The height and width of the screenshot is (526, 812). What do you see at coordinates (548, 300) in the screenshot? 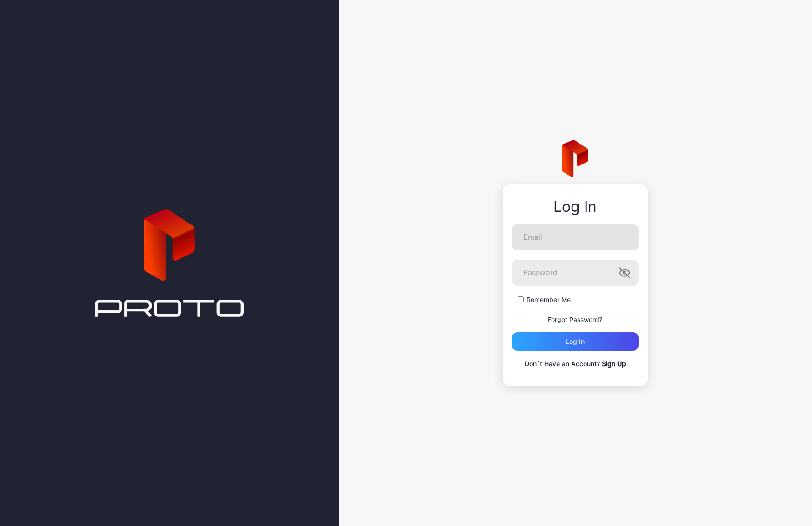
I see `label: Remember Me` at bounding box center [548, 300].